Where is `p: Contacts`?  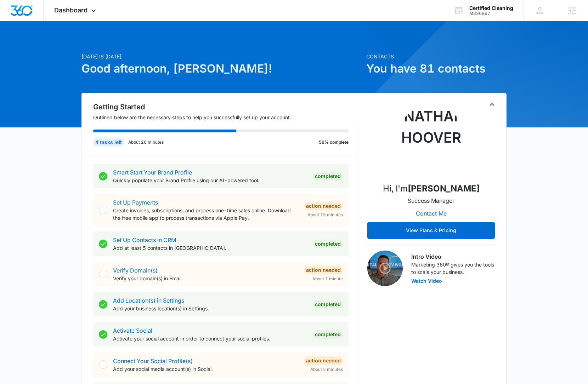 p: Contacts is located at coordinates (437, 56).